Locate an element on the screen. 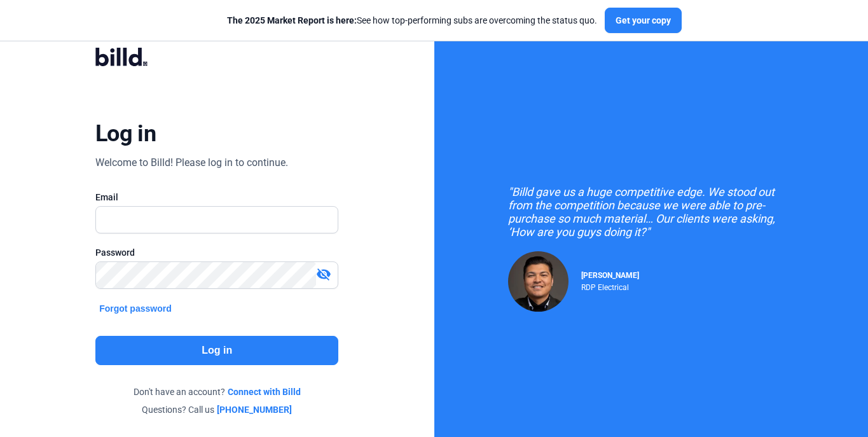 This screenshot has width=868, height=437. div: Welcome to Billd! Please log in to continue. is located at coordinates (191, 163).